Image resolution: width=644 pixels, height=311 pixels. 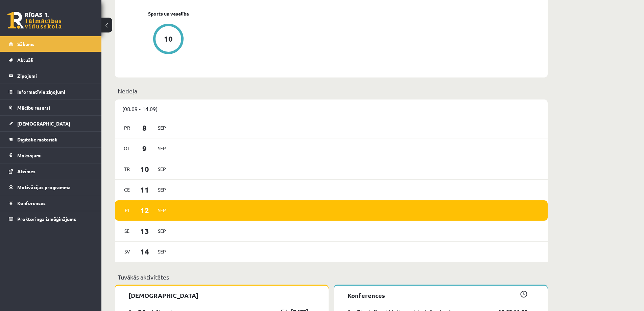 I want to click on span: Aktuāli, so click(x=26, y=60).